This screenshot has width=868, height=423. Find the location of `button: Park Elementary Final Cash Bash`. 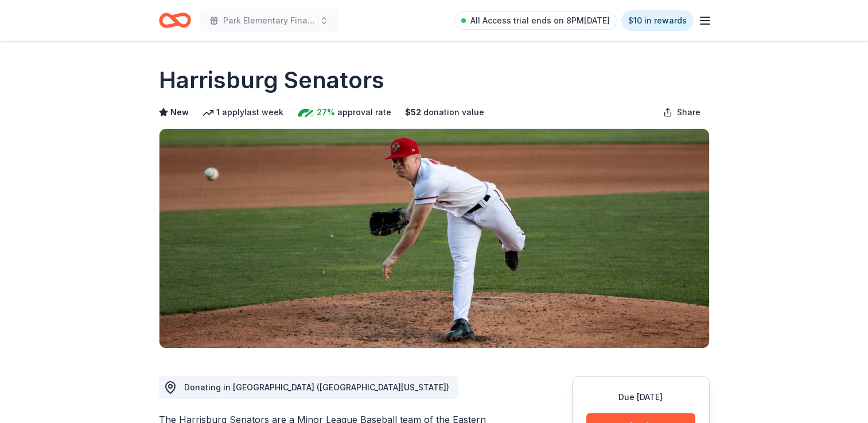

button: Park Elementary Final Cash Bash is located at coordinates (269, 20).